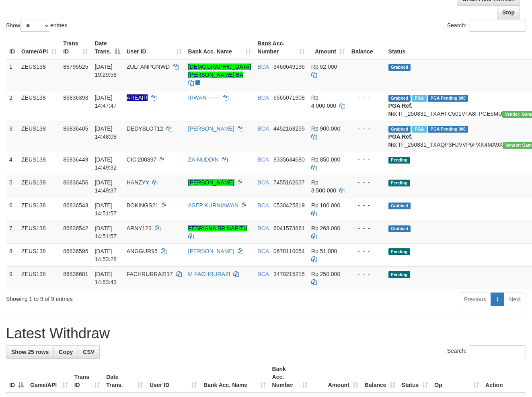 The image size is (532, 397). Describe the element at coordinates (289, 251) in the screenshot. I see `span: Copy 0678110054 to clipboard` at that location.